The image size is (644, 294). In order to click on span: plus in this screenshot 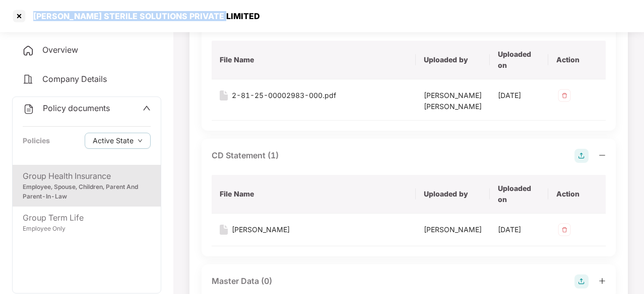, I will do `click(602, 281)`.